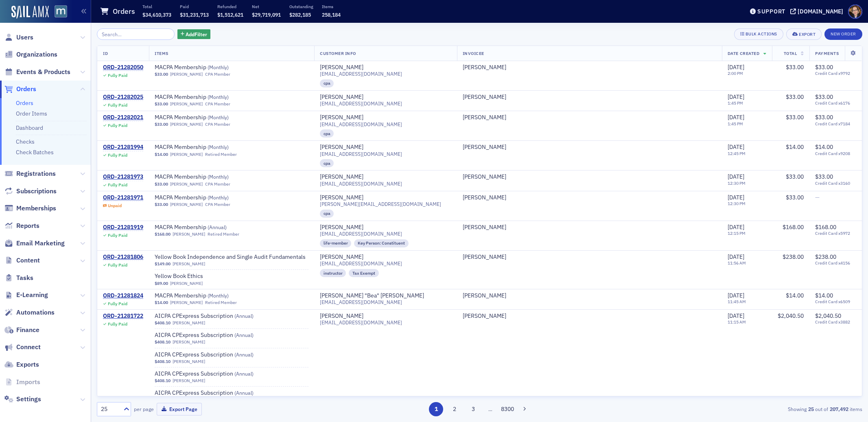 Image resolution: width=868 pixels, height=422 pixels. What do you see at coordinates (28, 330) in the screenshot?
I see `span: Finance` at bounding box center [28, 330].